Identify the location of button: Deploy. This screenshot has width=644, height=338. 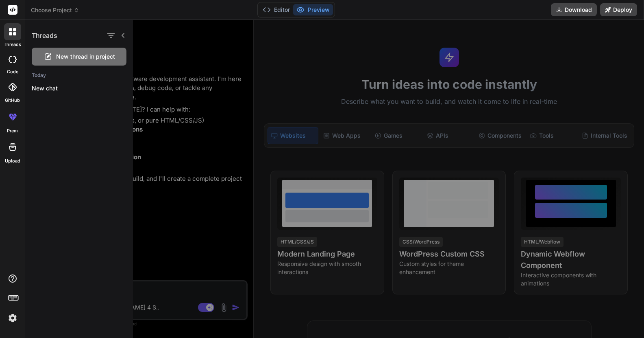
(619, 10).